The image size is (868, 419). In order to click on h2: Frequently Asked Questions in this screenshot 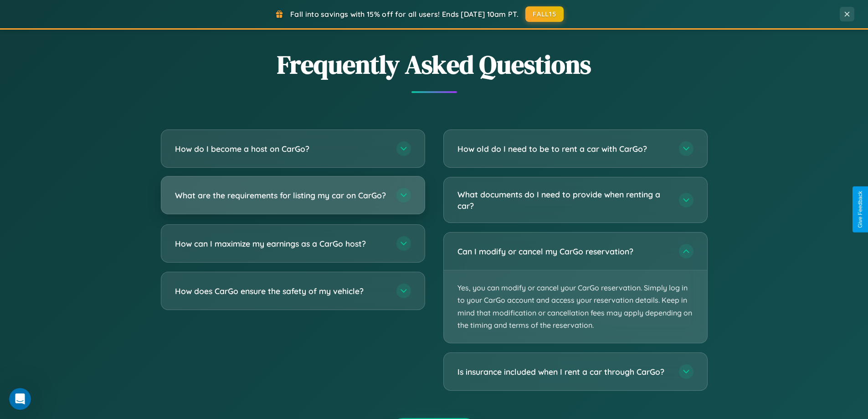, I will do `click(434, 64)`.